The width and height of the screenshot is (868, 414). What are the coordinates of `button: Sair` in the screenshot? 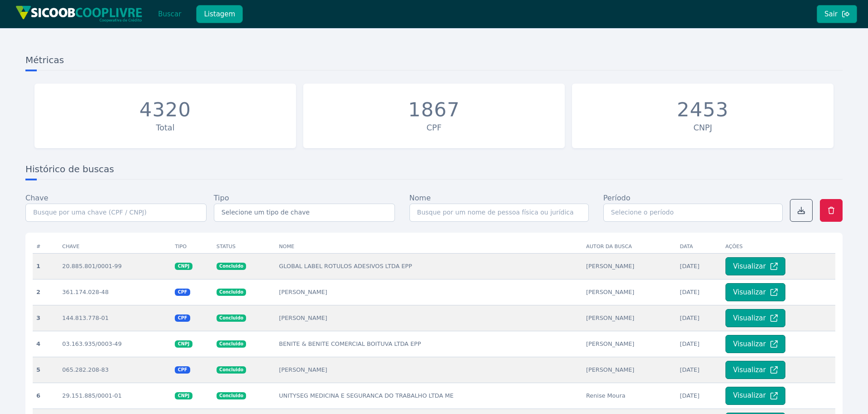 It's located at (837, 14).